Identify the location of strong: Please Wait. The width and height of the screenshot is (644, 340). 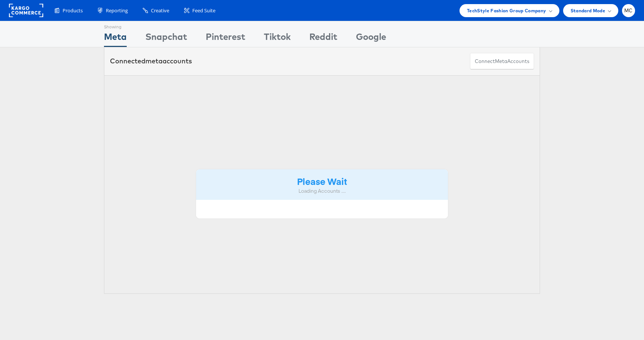
(322, 181).